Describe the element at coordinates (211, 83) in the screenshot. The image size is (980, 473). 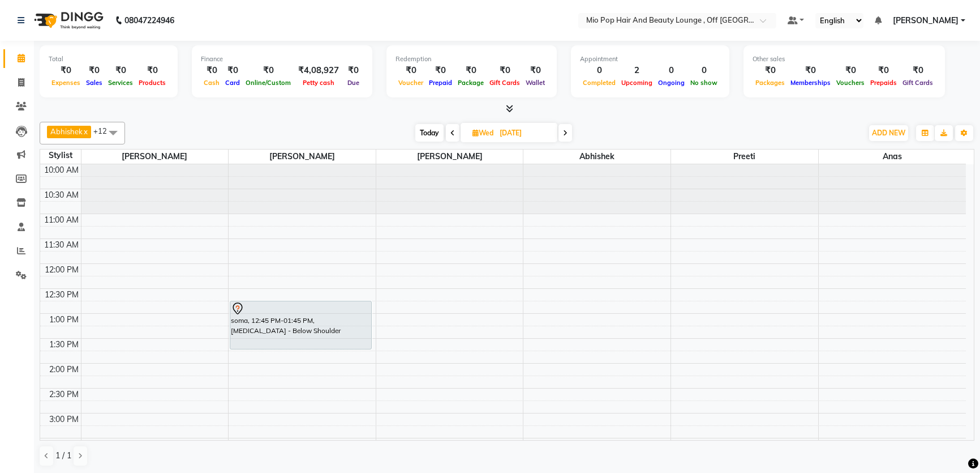
I see `span: Cash` at that location.